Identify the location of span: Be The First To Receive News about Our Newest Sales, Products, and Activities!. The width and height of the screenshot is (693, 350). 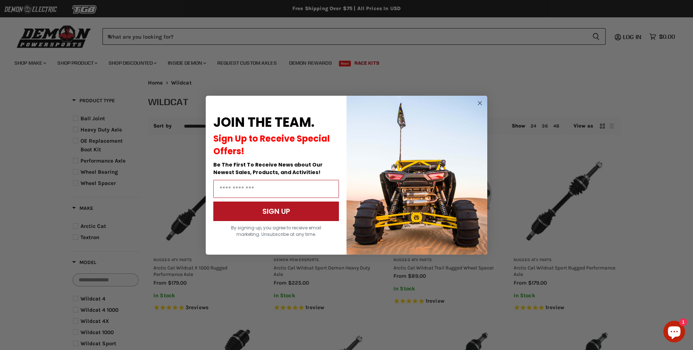
(268, 168).